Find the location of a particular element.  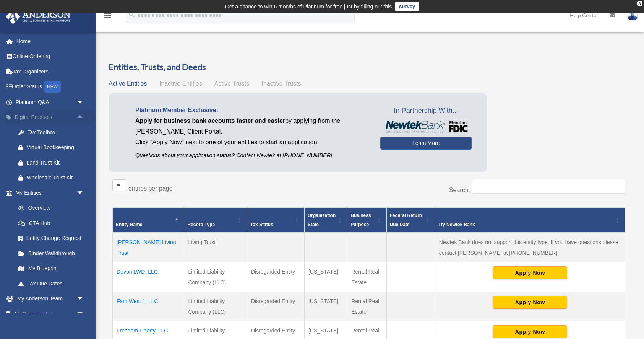

a: survey is located at coordinates (407, 6).